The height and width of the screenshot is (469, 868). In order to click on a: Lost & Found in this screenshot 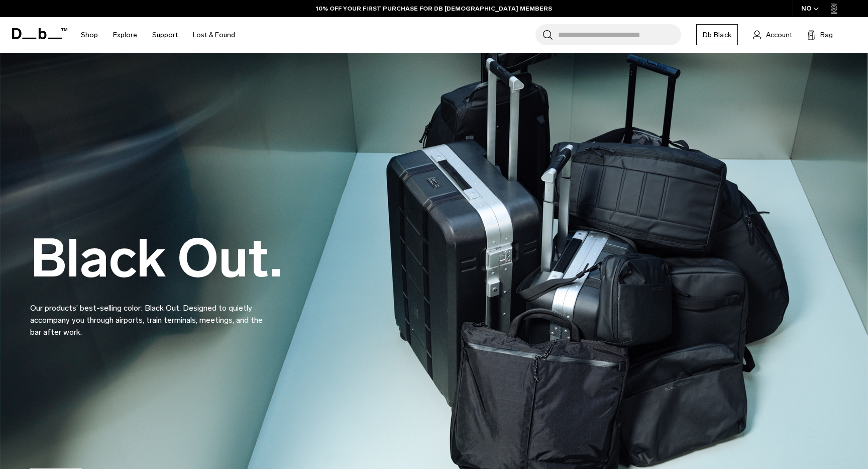, I will do `click(214, 34)`.